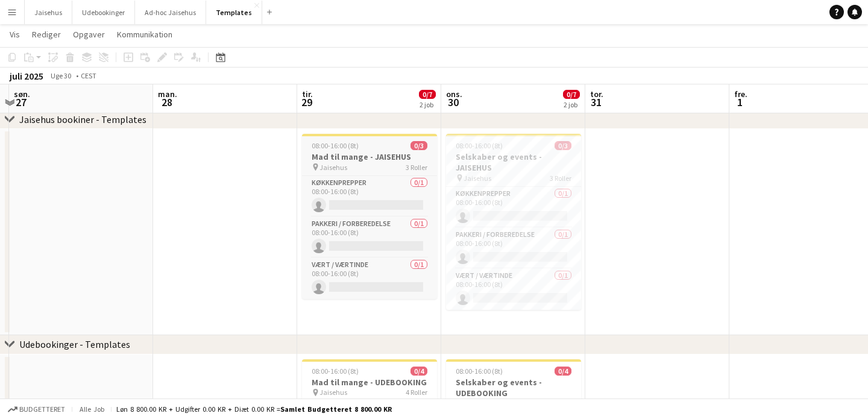  Describe the element at coordinates (370, 382) in the screenshot. I see `h3: Mad til mange - UDEBOOKING` at that location.